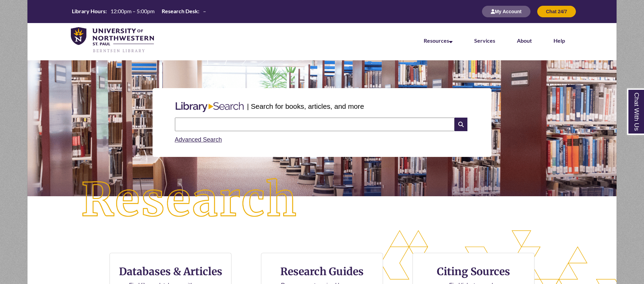  I want to click on p: | Search for books, articles, and more, so click(305, 106).